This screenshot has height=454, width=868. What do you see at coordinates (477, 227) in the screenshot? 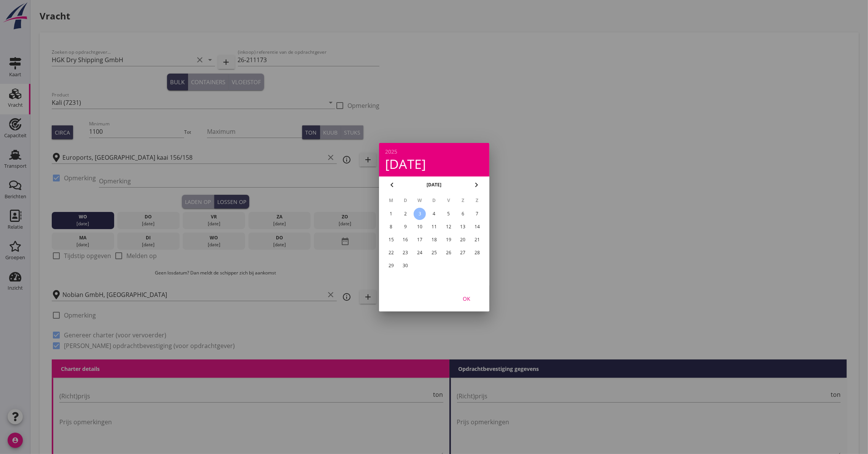
I see `div: 14` at bounding box center [477, 227].